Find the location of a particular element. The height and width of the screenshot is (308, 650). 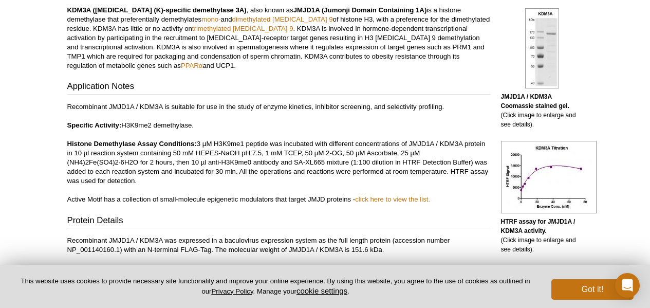

strong: Histone Demethylase Assay Conditions: is located at coordinates (132, 143).